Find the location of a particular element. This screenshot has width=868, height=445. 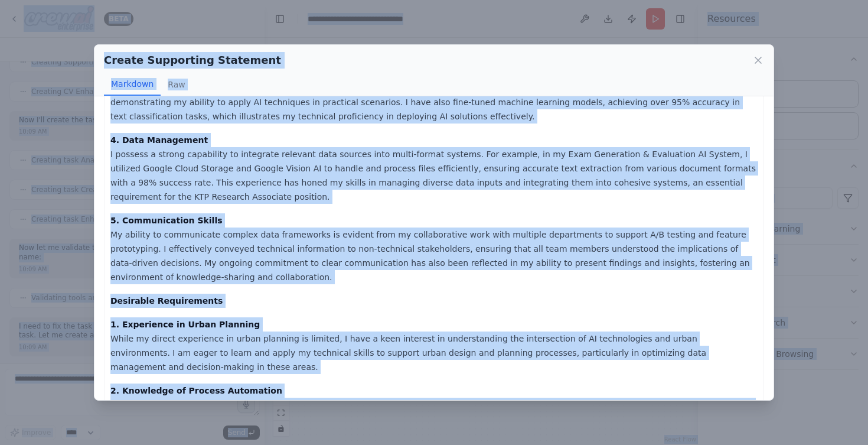

h2: Create Supporting Statement is located at coordinates (193, 61).